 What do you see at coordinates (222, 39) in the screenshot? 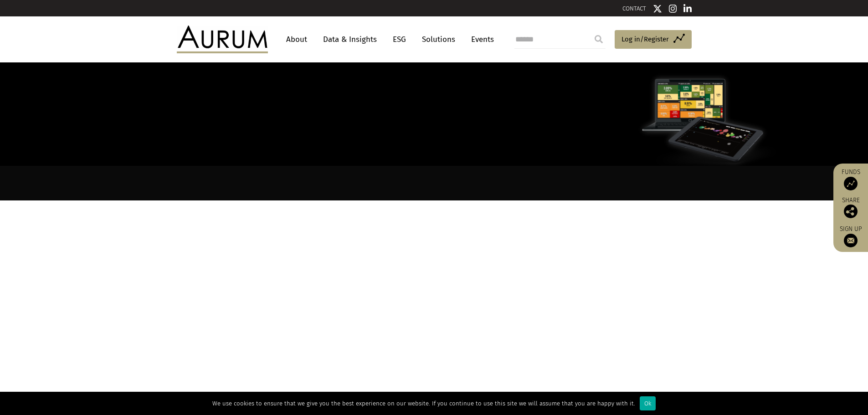
I see `img: Aurum` at bounding box center [222, 39].